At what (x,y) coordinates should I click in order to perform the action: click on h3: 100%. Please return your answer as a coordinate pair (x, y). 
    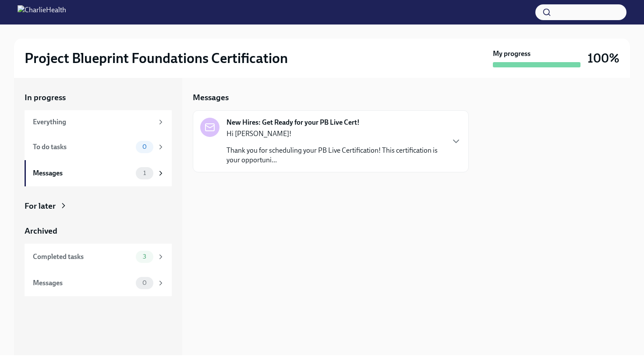
    Looking at the image, I should click on (603, 58).